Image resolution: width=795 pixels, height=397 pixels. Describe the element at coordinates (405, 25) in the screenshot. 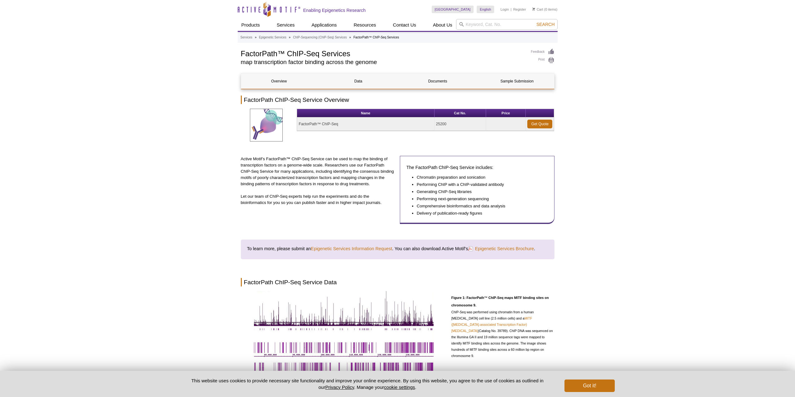

I see `a: Contact Us` at that location.